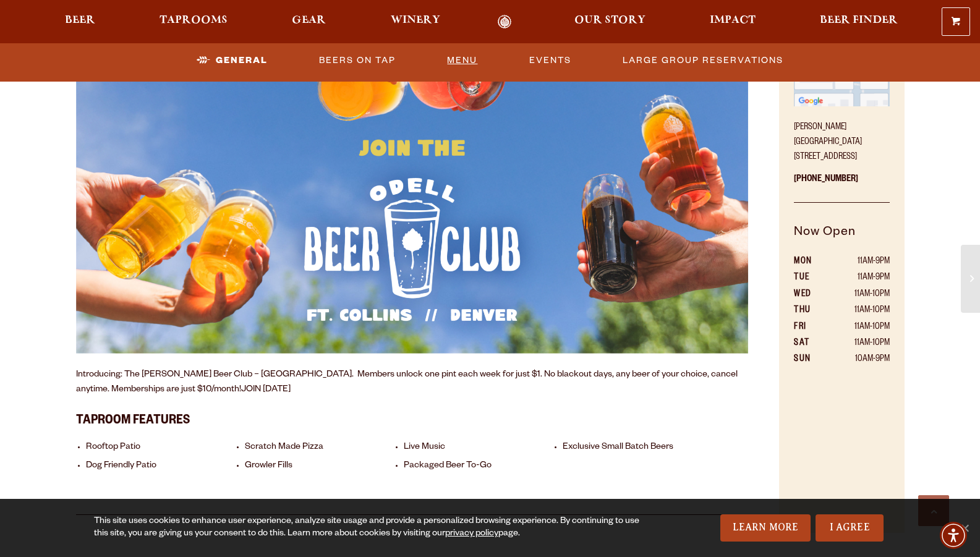  I want to click on span: Impact, so click(733, 20).